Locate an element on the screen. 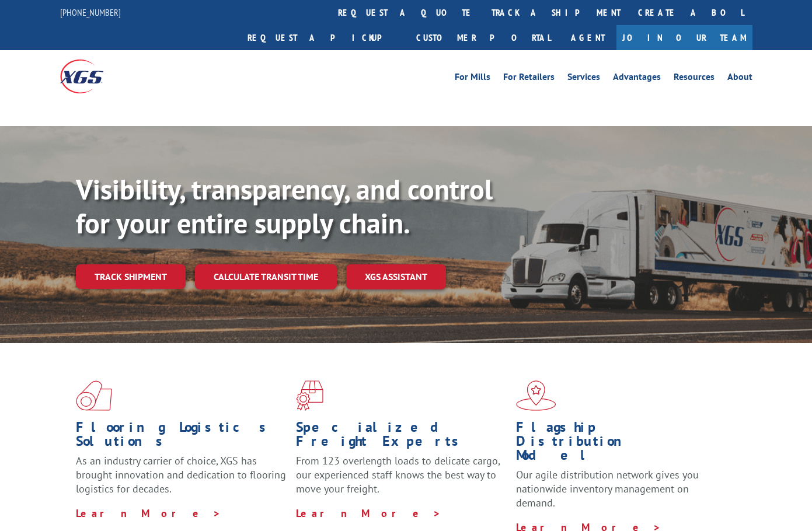 This screenshot has height=531, width=812. h1: Flooring Logistics Solutions is located at coordinates (182, 437).